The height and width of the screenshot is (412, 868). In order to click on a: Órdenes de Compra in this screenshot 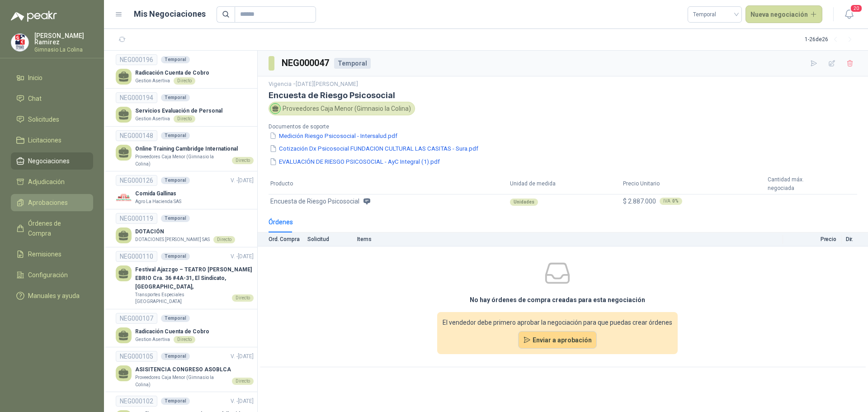, I will do `click(52, 228)`.